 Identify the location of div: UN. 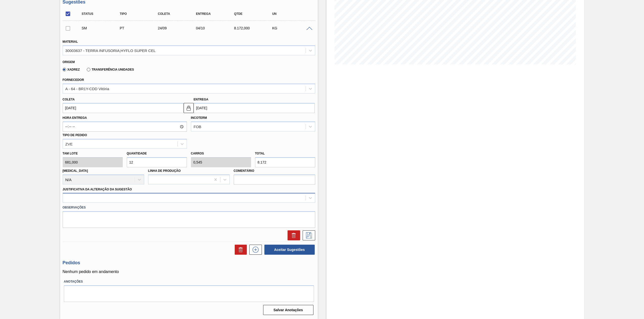
(292, 14).